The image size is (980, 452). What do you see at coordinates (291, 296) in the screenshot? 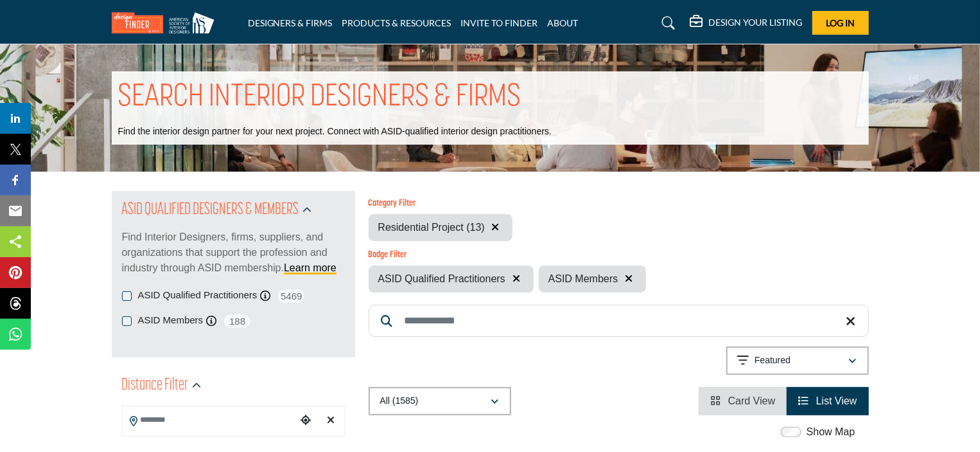
I see `span: 5469` at bounding box center [291, 296].